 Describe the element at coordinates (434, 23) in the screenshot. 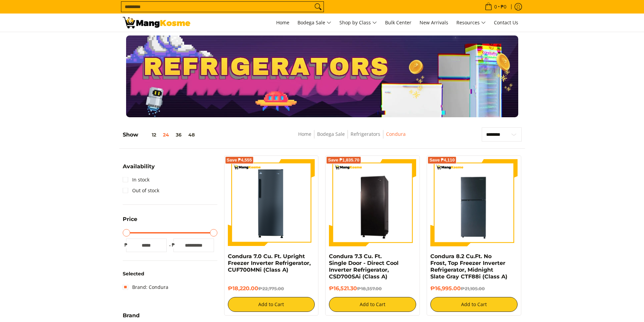

I see `a: New Arrivals` at that location.